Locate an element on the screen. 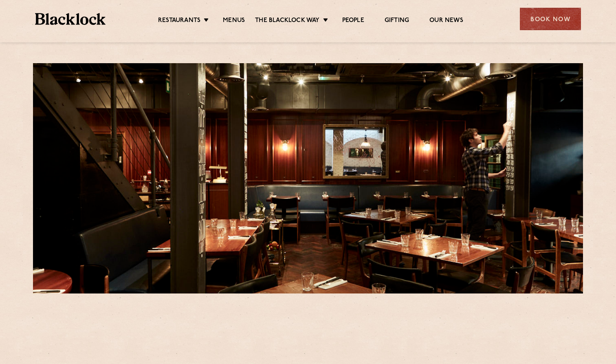  img: BL_Textured_Logo-footer-cropped.svg is located at coordinates (70, 19).